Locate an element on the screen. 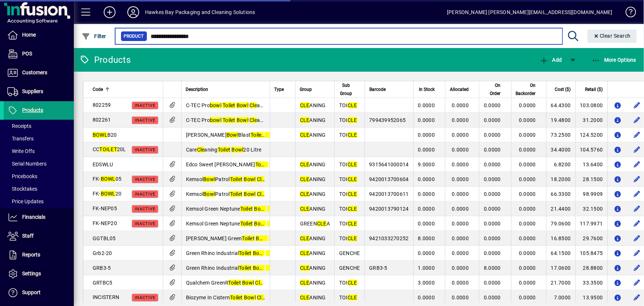  td: 73.2500 is located at coordinates (560, 135).